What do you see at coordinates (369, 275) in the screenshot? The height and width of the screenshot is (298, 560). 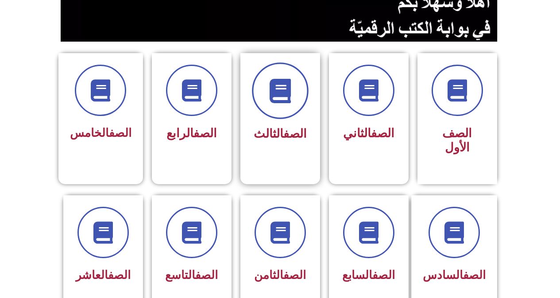 I see `span: السابع` at bounding box center [369, 275].